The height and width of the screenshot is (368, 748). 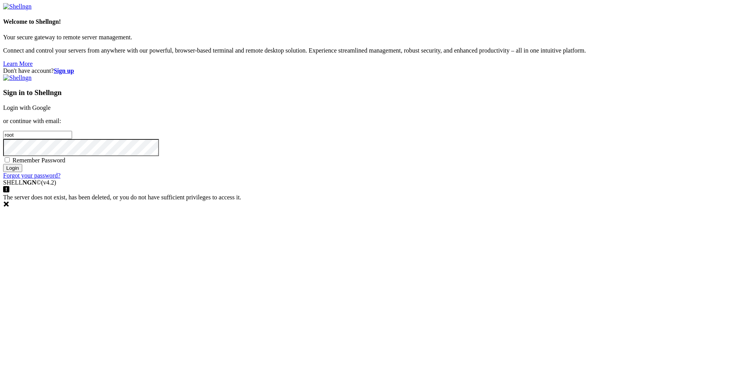 What do you see at coordinates (374, 51) in the screenshot?
I see `p: Connect and control your servers from anywhere with our powerful, browser-based terminal and remo...` at bounding box center [374, 51].